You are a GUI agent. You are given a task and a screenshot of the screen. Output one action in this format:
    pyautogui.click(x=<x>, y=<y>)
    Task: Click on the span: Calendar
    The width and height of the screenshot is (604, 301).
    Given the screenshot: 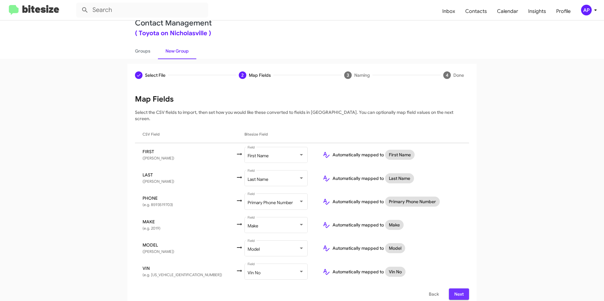 What is the action you would take?
    pyautogui.click(x=507, y=11)
    